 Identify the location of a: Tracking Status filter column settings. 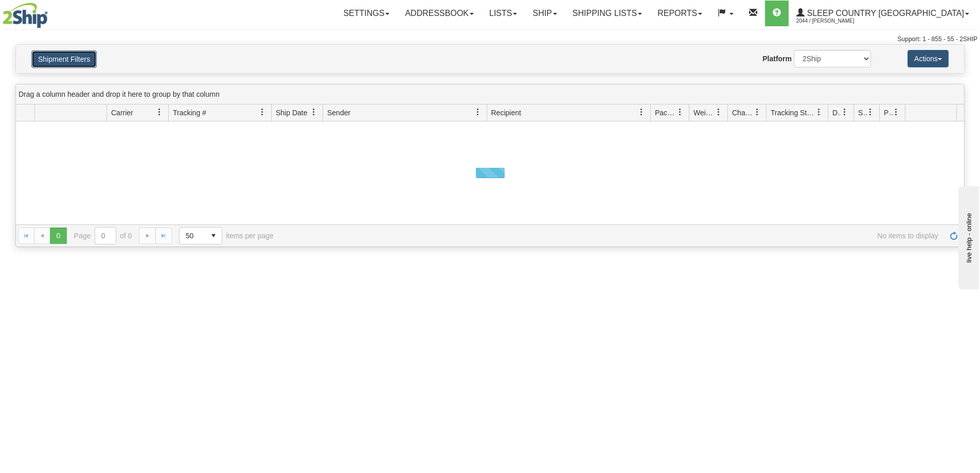
(819, 112).